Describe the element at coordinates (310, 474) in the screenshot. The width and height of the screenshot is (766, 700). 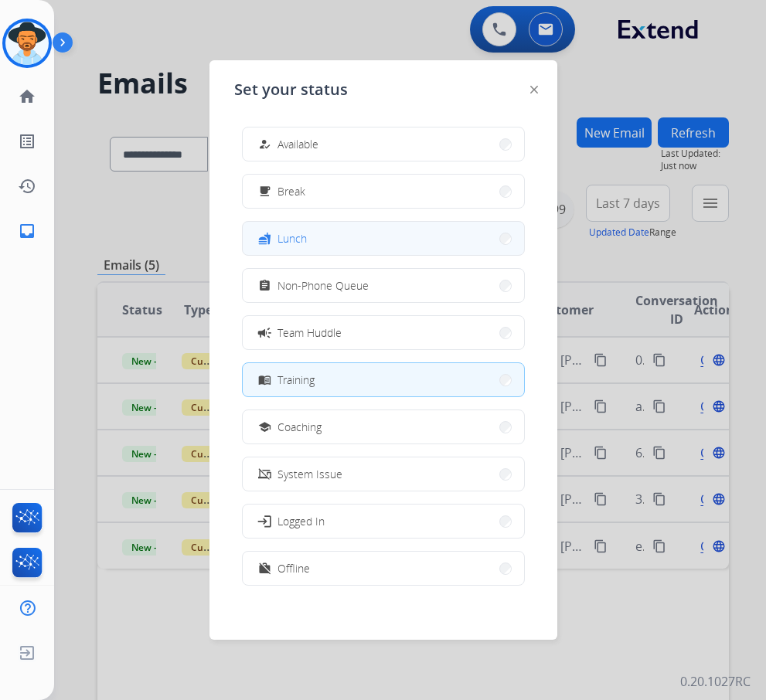
I see `span: System Issue` at that location.